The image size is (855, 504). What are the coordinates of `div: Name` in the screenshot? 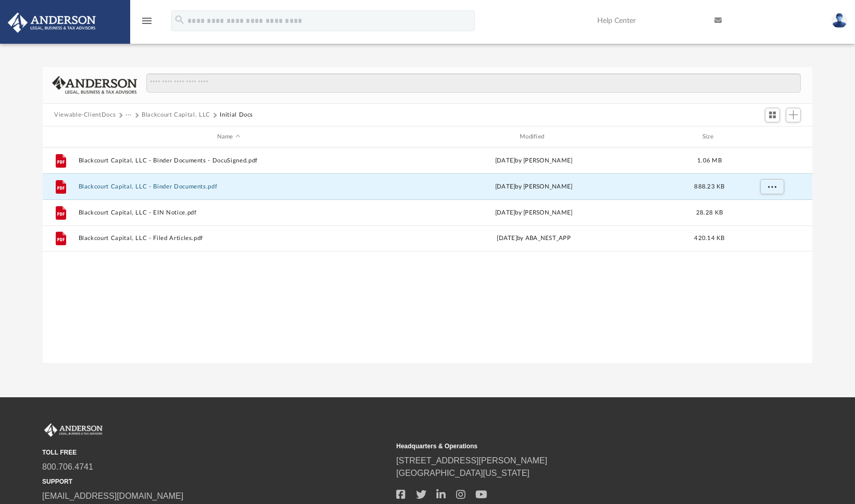 It's located at (229, 137).